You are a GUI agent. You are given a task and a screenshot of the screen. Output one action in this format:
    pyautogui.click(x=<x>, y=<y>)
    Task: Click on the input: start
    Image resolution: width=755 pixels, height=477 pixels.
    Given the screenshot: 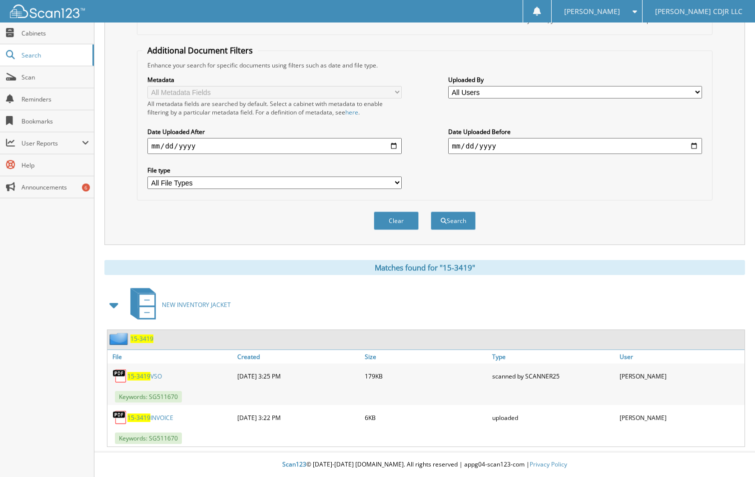 What is the action you would take?
    pyautogui.click(x=274, y=146)
    